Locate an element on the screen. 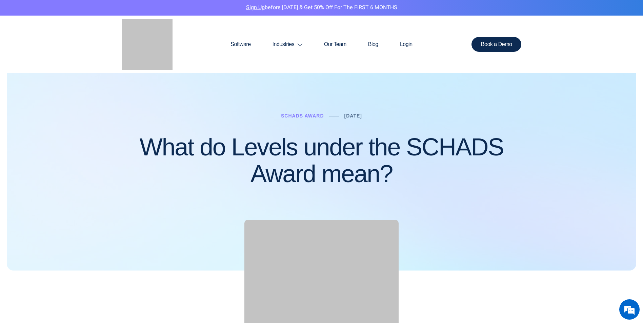 This screenshot has width=643, height=323. a: Industries is located at coordinates (287, 44).